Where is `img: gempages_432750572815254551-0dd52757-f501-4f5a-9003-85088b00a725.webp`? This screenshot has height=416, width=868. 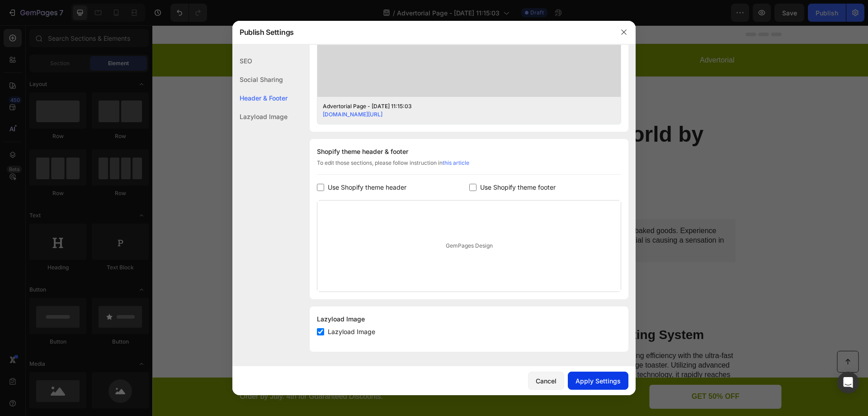 img: gempages_432750572815254551-0dd52757-f501-4f5a-9003-85088b00a725.webp is located at coordinates (146, 173).